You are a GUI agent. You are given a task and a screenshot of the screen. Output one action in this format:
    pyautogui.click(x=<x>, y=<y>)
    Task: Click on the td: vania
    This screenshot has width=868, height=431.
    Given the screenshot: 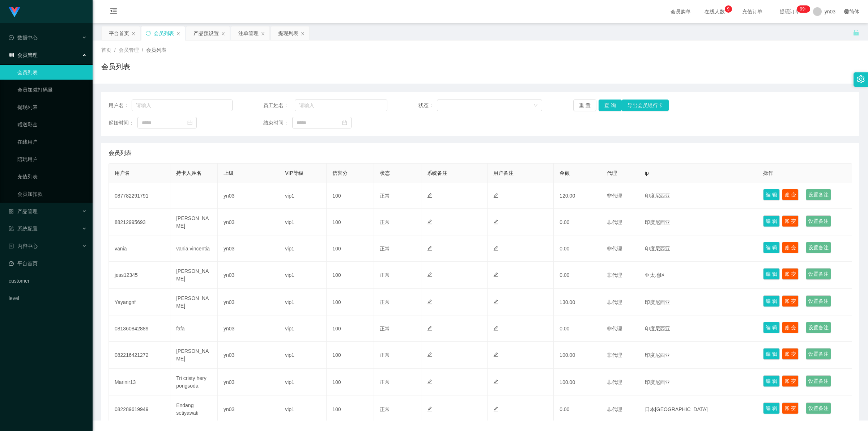 What is the action you would take?
    pyautogui.click(x=139, y=249)
    